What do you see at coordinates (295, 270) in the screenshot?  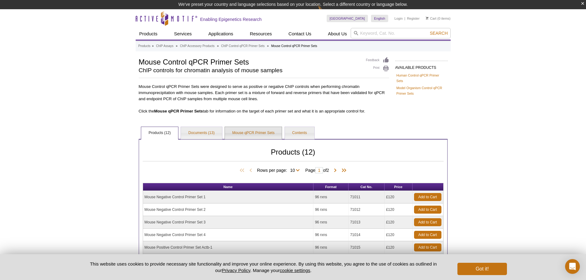 I see `button: cookie settings` at bounding box center [295, 270].